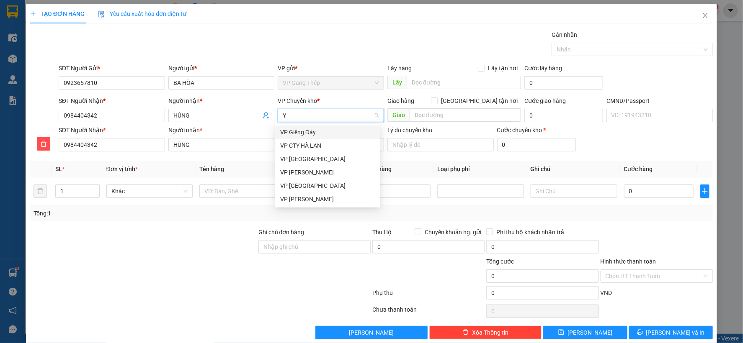  What do you see at coordinates (564, 35) in the screenshot?
I see `label: Gán nhãn` at bounding box center [564, 35].